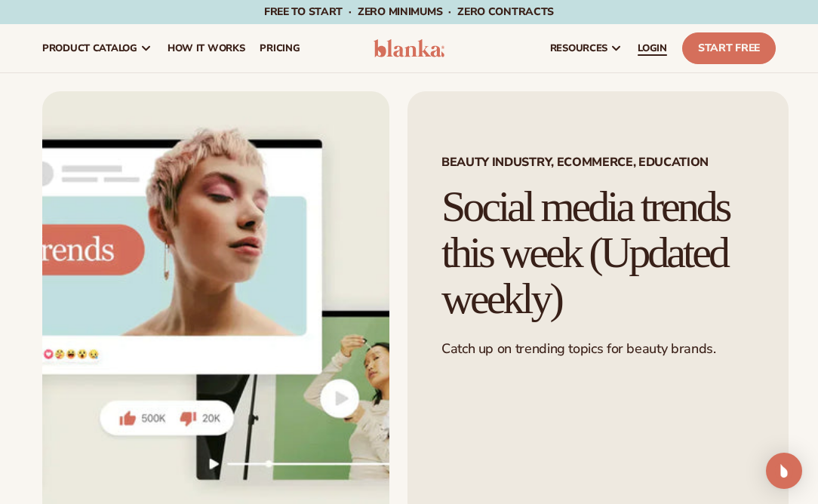 This screenshot has width=818, height=504. What do you see at coordinates (408, 48) in the screenshot?
I see `a: logo` at bounding box center [408, 48].